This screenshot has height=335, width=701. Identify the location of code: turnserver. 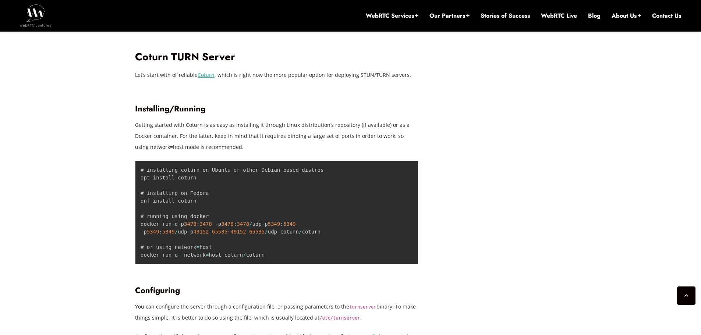
(363, 307).